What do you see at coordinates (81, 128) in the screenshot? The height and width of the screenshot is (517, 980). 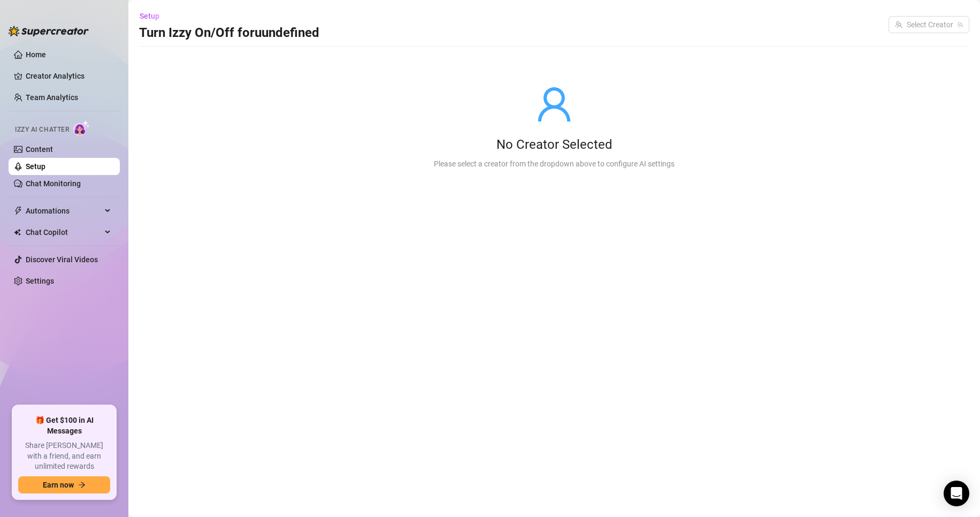 I see `img: AI Chatter` at bounding box center [81, 128].